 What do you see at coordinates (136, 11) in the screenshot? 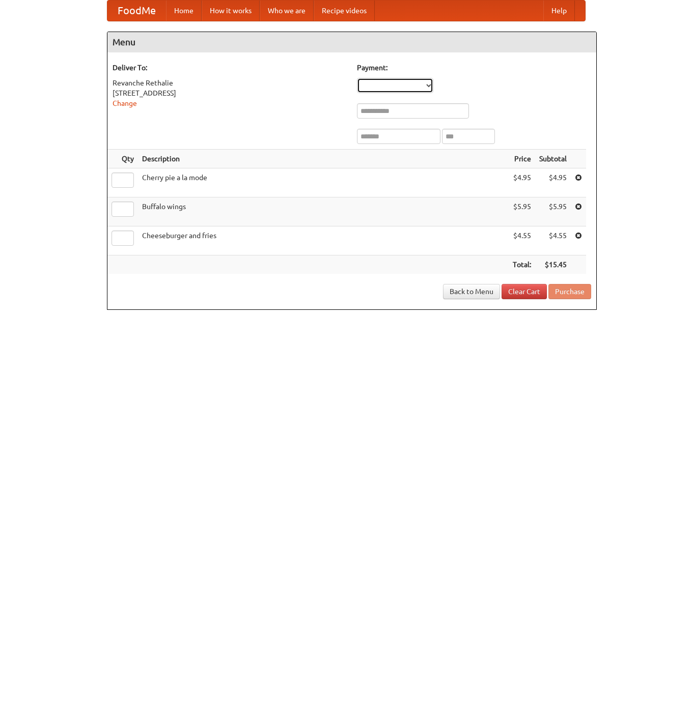
I see `a: FoodMe` at bounding box center [136, 11].